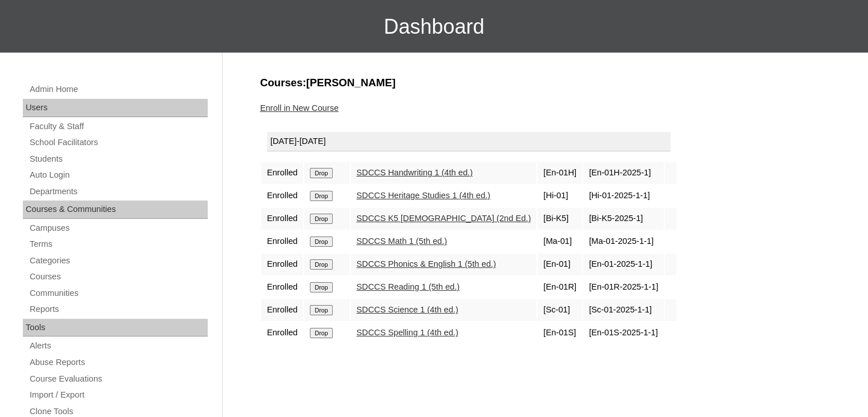 The image size is (868, 417). Describe the element at coordinates (118, 175) in the screenshot. I see `a: Auto Login` at that location.